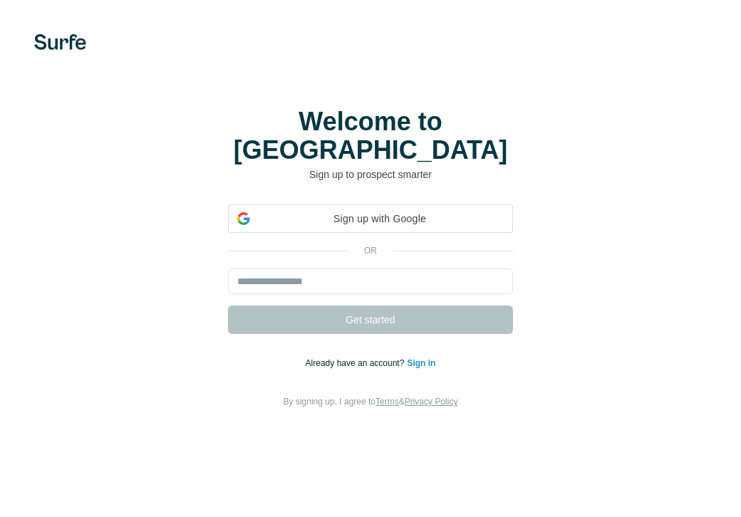 Image resolution: width=741 pixels, height=517 pixels. I want to click on span: Already have an account?, so click(356, 363).